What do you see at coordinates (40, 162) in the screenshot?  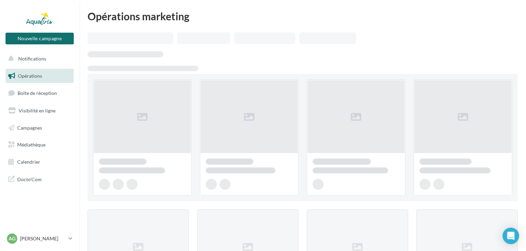 I see `a: Calendrier` at bounding box center [40, 162].